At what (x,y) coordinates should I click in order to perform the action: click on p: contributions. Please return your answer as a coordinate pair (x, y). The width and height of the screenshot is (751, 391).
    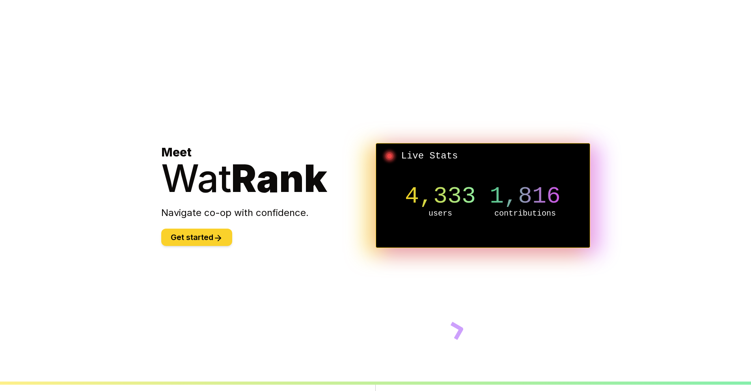
    Looking at the image, I should click on (525, 214).